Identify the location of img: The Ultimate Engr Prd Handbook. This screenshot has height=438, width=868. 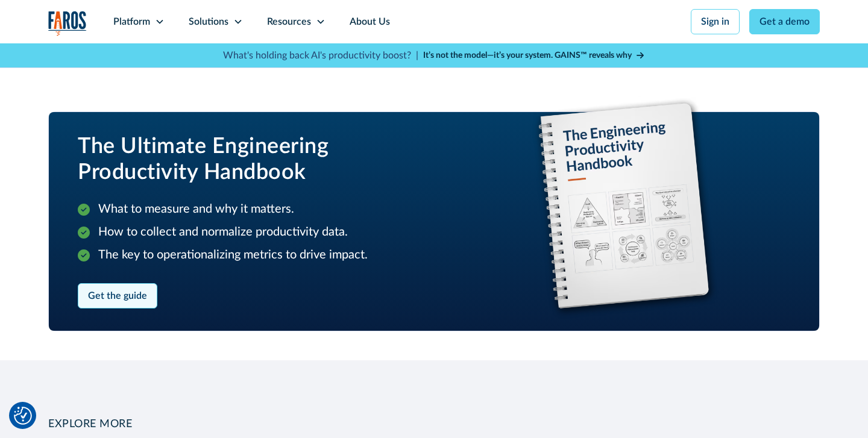
(626, 207).